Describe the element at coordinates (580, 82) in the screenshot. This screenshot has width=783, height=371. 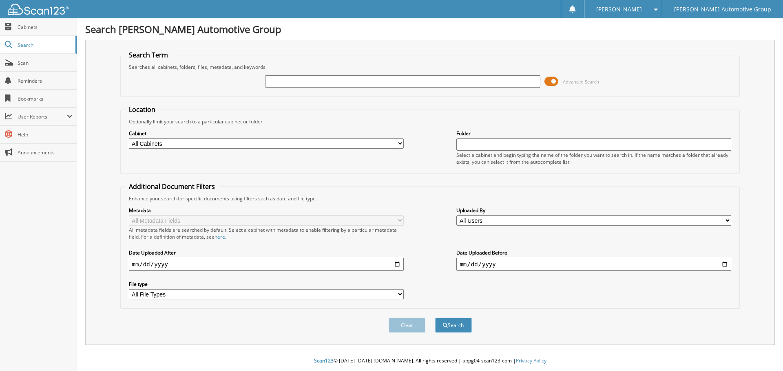
I see `span: Advanced Search` at that location.